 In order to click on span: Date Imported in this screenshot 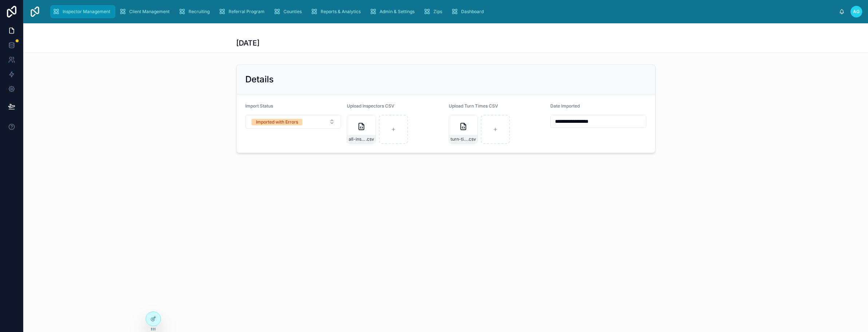, I will do `click(565, 106)`.